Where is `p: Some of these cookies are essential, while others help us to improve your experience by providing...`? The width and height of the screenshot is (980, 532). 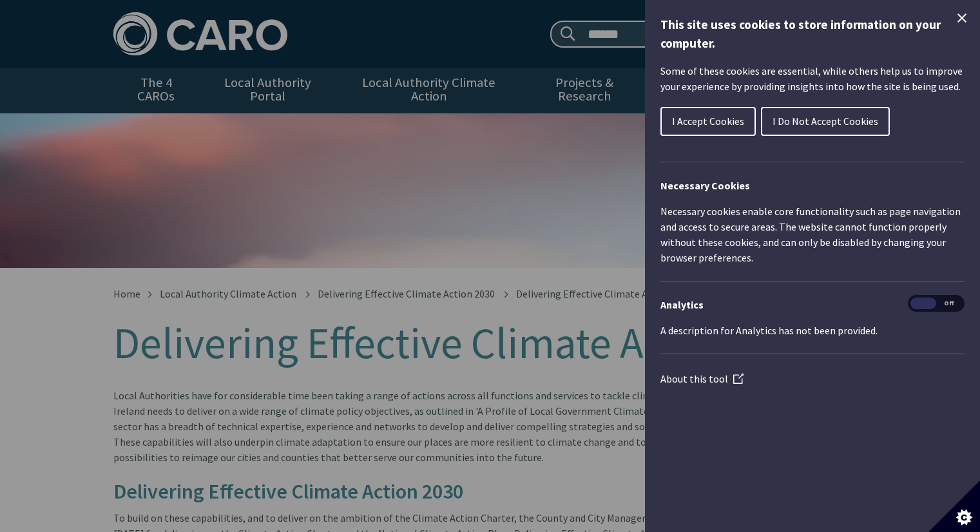 p: Some of these cookies are essential, while others help us to improve your experience by providing... is located at coordinates (813, 78).